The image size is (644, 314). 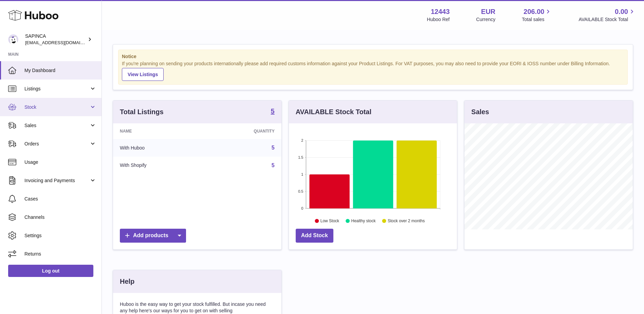 I want to click on span: Sales, so click(x=57, y=125).